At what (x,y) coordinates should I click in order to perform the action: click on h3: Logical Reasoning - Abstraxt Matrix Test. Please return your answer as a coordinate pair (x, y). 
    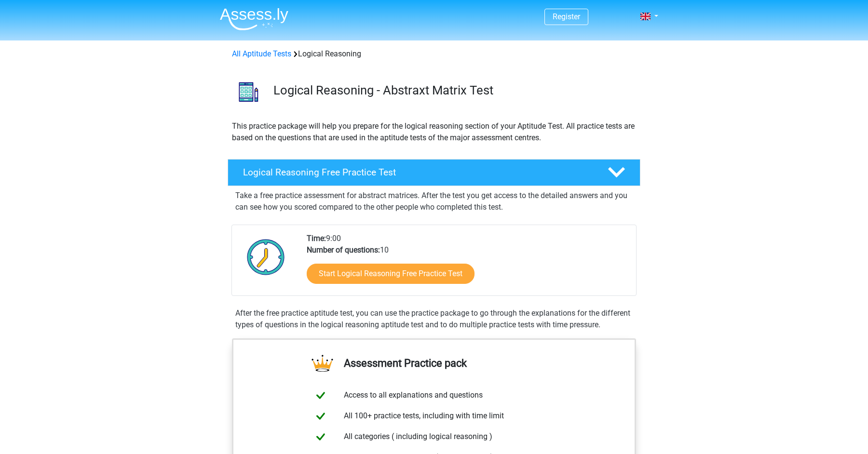
    Looking at the image, I should click on (453, 90).